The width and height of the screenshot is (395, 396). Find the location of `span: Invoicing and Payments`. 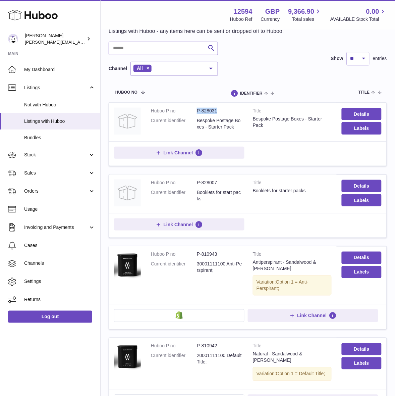

span: Invoicing and Payments is located at coordinates (56, 227).